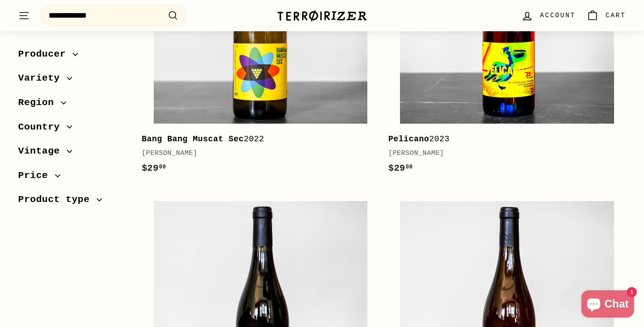 The image size is (644, 327). What do you see at coordinates (548, 15) in the screenshot?
I see `a: Account` at bounding box center [548, 15].